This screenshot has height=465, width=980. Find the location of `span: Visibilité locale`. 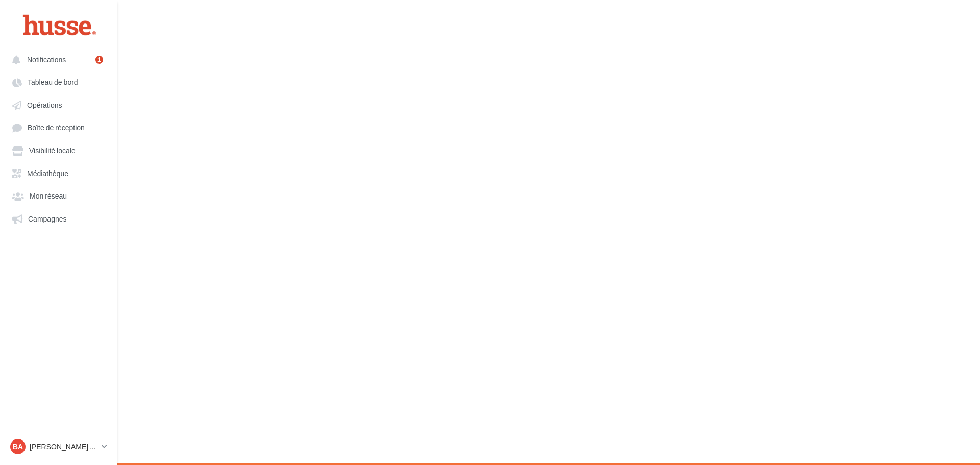

span: Visibilité locale is located at coordinates (52, 151).